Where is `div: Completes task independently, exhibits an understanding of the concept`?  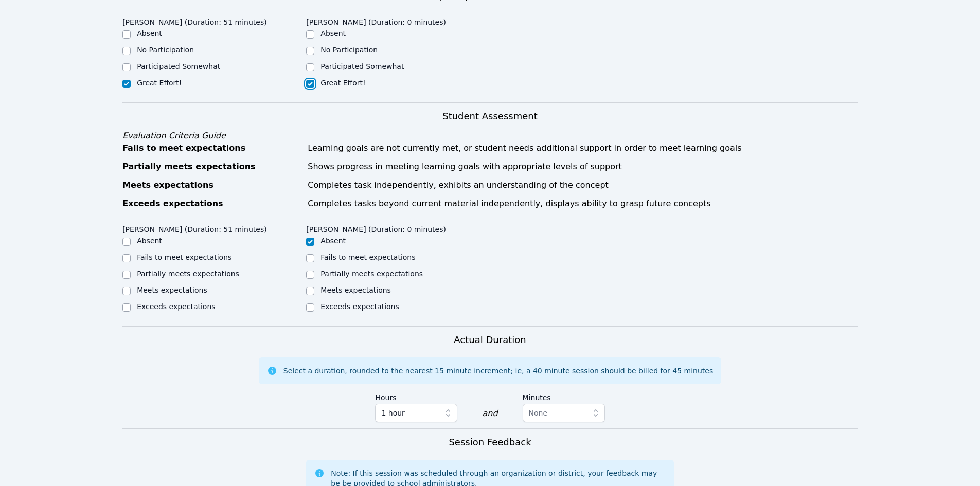 div: Completes task independently, exhibits an understanding of the concept is located at coordinates (582, 185).